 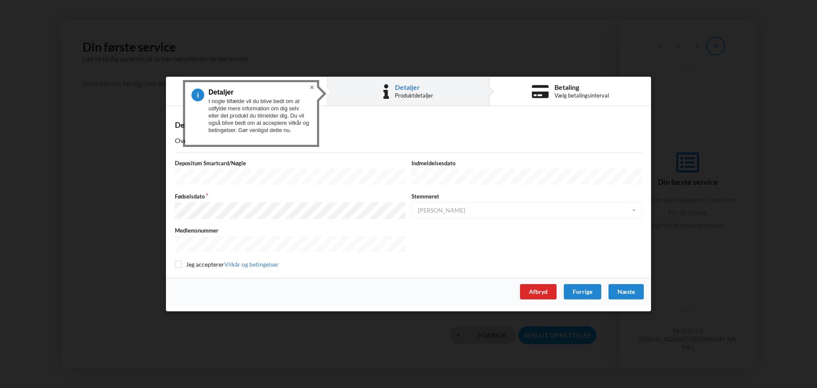 What do you see at coordinates (260, 114) in the screenshot?
I see `div: I nogle tilfælde vil du blive bedt om at udfylde mere information om dig selv eller det produkt d...` at bounding box center [260, 114].